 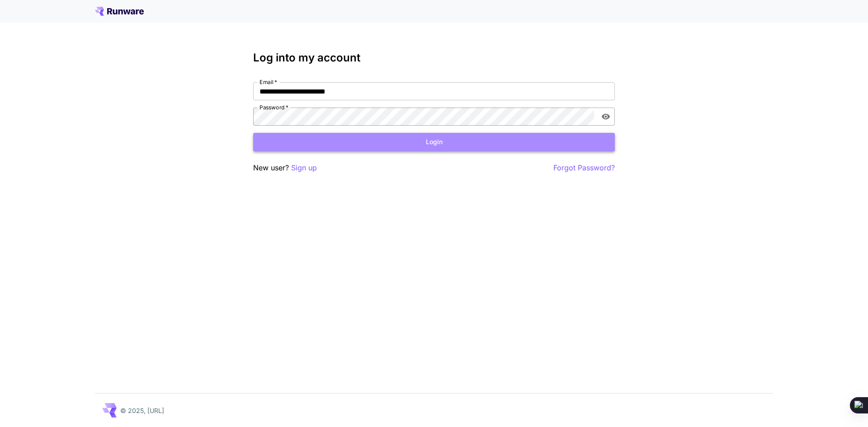 What do you see at coordinates (303, 167) in the screenshot?
I see `button: Sign up` at bounding box center [303, 167].